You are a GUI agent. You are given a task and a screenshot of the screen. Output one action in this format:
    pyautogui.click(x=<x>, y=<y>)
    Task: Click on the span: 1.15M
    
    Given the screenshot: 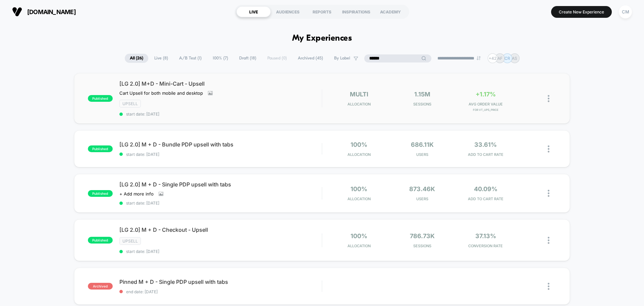 What is the action you would take?
    pyautogui.click(x=422, y=94)
    